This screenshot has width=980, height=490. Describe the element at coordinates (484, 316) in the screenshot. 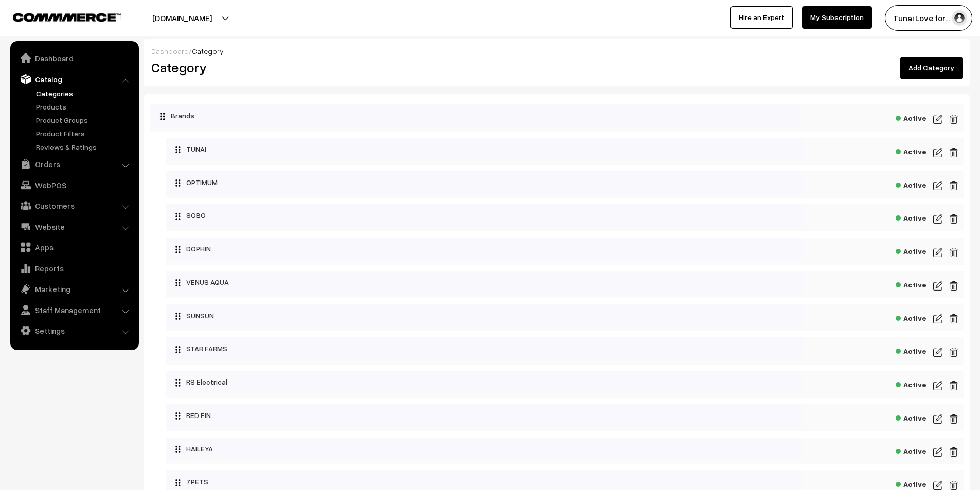

I see `div: SUNSUN` at that location.